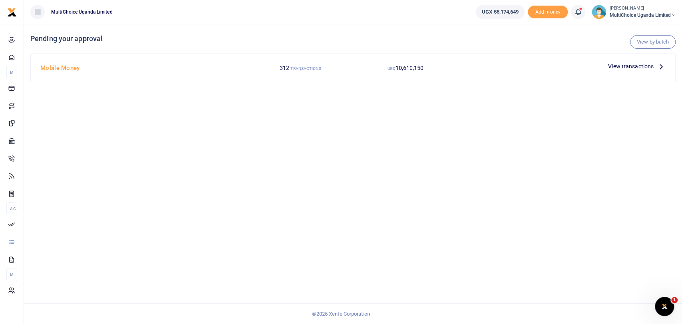  What do you see at coordinates (653, 42) in the screenshot?
I see `a: View by batch` at bounding box center [653, 42].